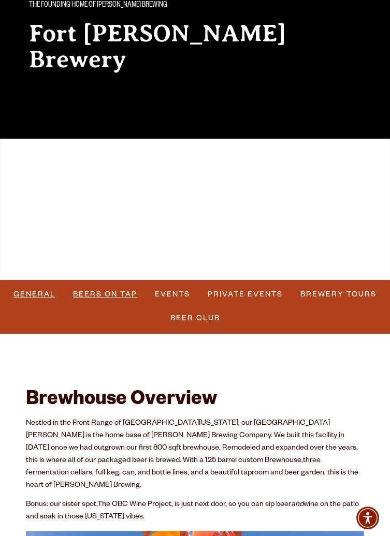 This screenshot has width=390, height=536. Describe the element at coordinates (105, 295) in the screenshot. I see `a: Beers on Tap` at that location.